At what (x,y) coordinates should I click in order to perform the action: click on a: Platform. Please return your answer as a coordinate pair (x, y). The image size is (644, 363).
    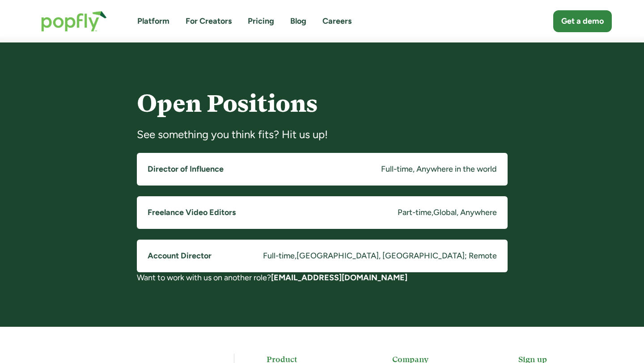
    Looking at the image, I should click on (153, 21).